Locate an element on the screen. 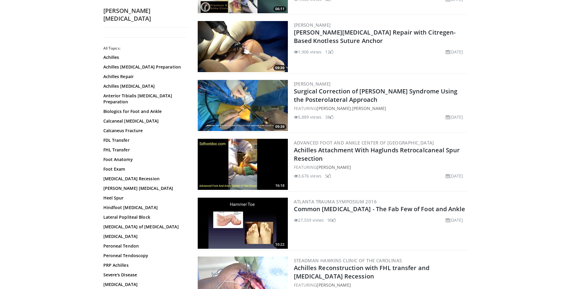 The height and width of the screenshot is (289, 570). a: Heel Spur is located at coordinates (144, 198).